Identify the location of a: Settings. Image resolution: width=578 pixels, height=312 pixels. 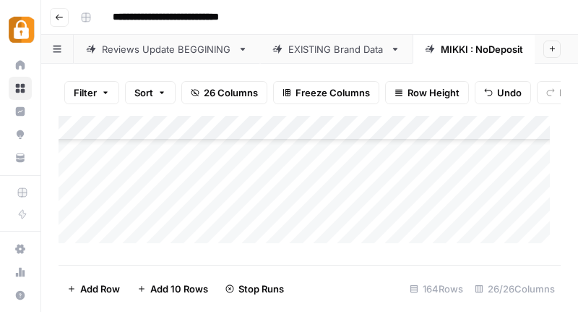
(20, 249).